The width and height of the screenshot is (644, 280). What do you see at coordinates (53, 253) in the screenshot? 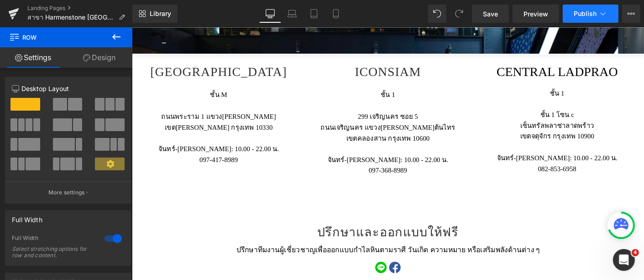
I see `div: Select stretching options for row and content.` at bounding box center [53, 253].